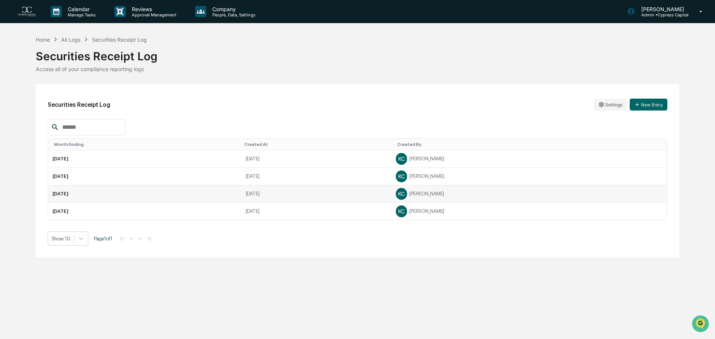 This screenshot has width=715, height=339. Describe the element at coordinates (9, 9) in the screenshot. I see `img: f2157a4c-a0d3-4daa-907e-bb6f0de503a5-1751232295721` at that location.